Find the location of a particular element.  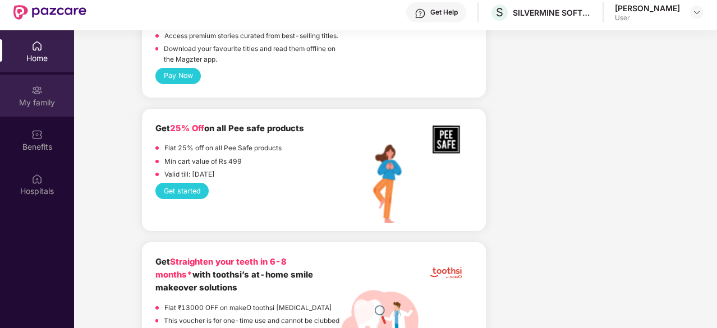

img: tootshi.png is located at coordinates (446, 273).